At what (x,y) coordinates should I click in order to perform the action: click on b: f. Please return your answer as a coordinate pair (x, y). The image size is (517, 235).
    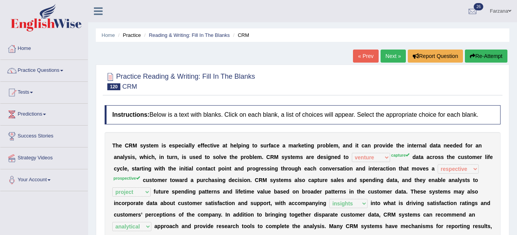
    Looking at the image, I should click on (203, 145).